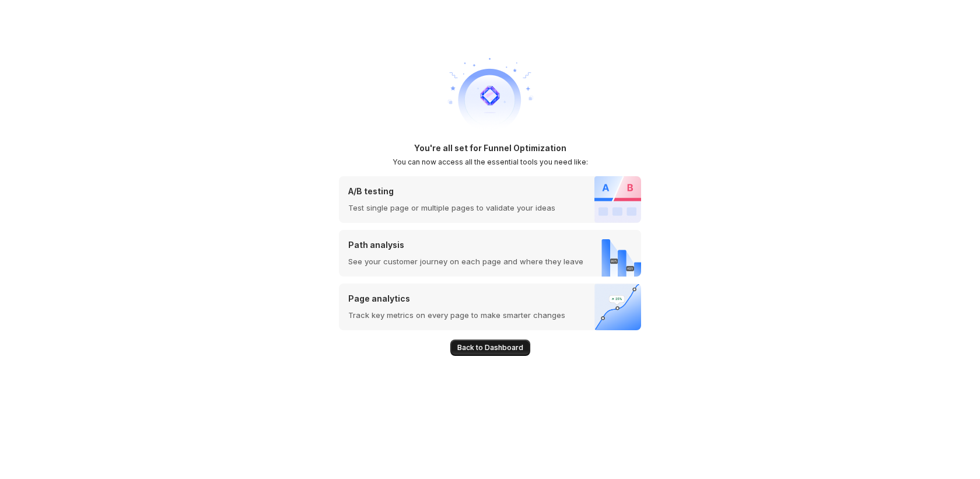  Describe the element at coordinates (457, 299) in the screenshot. I see `p: Page analytics` at that location.